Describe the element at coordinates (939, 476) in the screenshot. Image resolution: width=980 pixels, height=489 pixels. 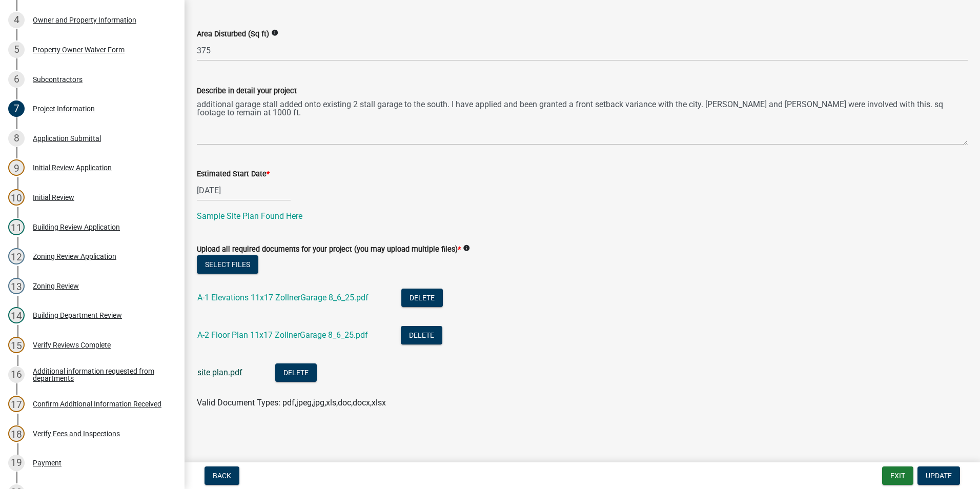
I see `button: Update` at that location.